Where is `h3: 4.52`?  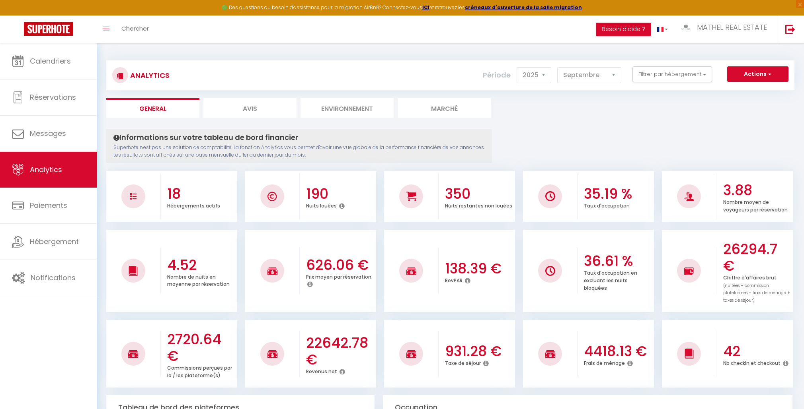
h3: 4.52 is located at coordinates (201, 265).